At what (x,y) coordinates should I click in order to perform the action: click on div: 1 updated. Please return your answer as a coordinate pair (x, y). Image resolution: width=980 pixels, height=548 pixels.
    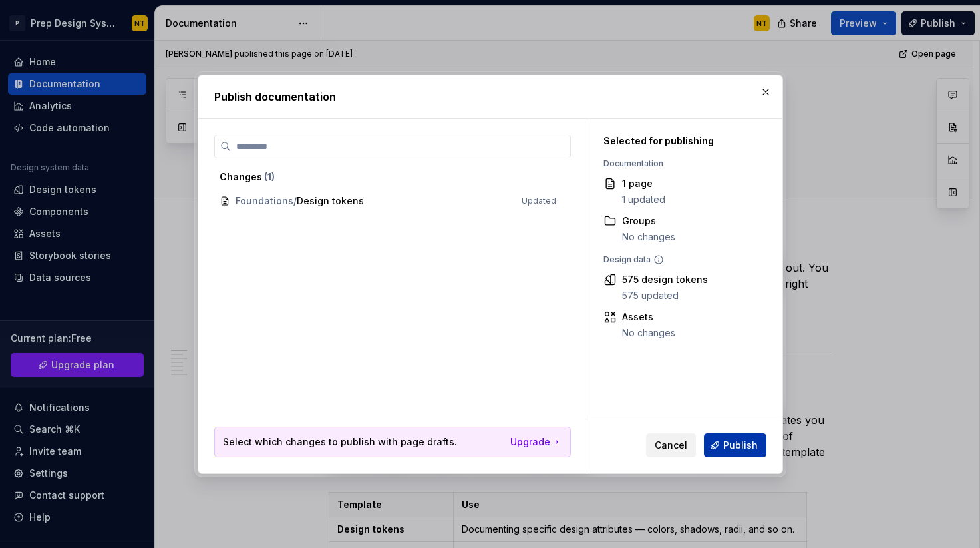
    Looking at the image, I should click on (643, 200).